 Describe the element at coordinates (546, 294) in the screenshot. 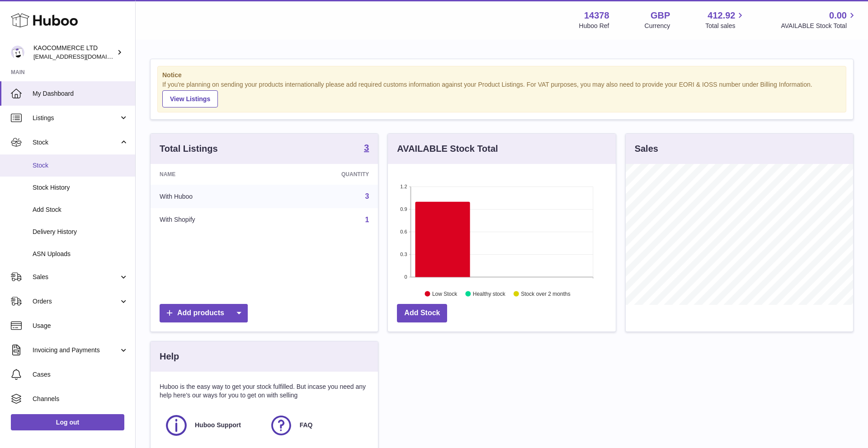

I see `text: Stock over 2 months` at that location.